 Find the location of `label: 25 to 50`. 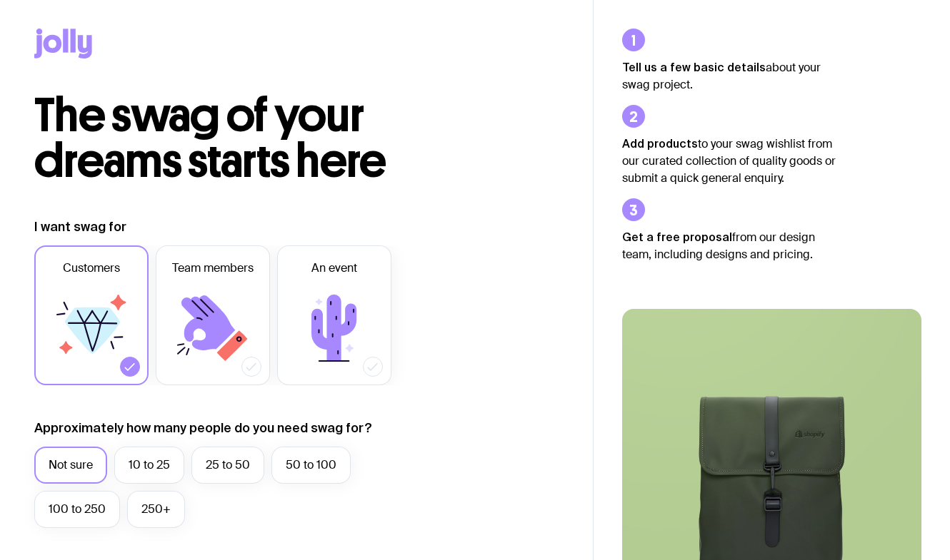

label: 25 to 50 is located at coordinates (227, 466).